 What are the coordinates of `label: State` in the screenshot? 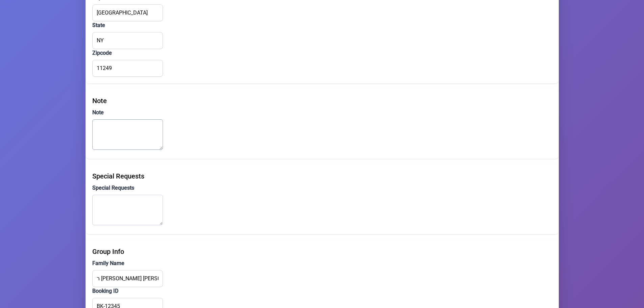 It's located at (322, 25).